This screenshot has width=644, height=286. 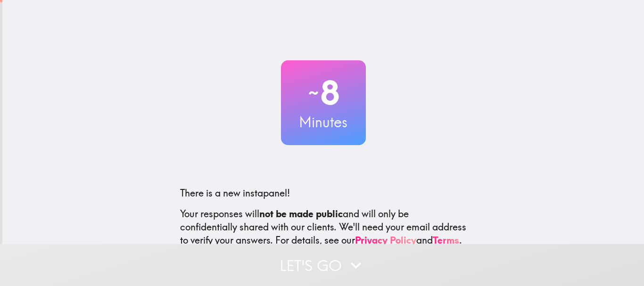 I want to click on a: Terms, so click(x=446, y=240).